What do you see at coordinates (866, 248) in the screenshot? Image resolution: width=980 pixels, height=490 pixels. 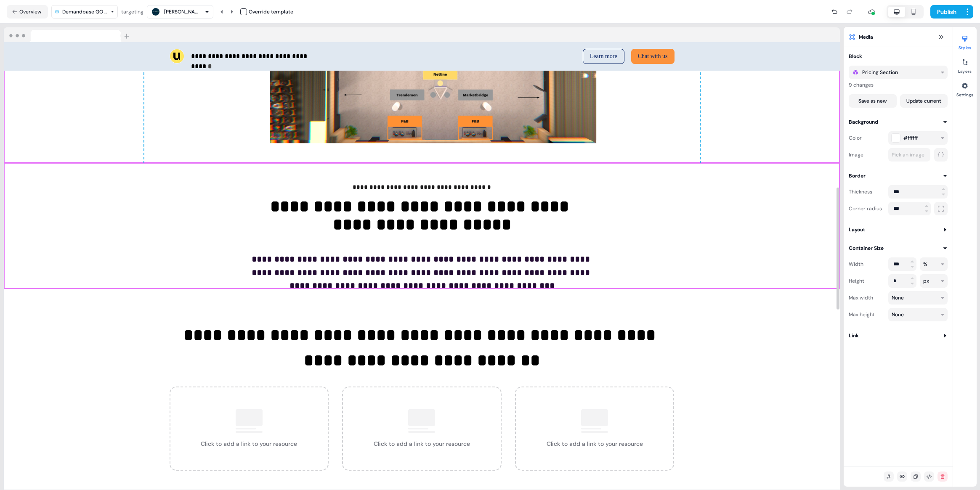 I see `div: Container Size` at bounding box center [866, 248].